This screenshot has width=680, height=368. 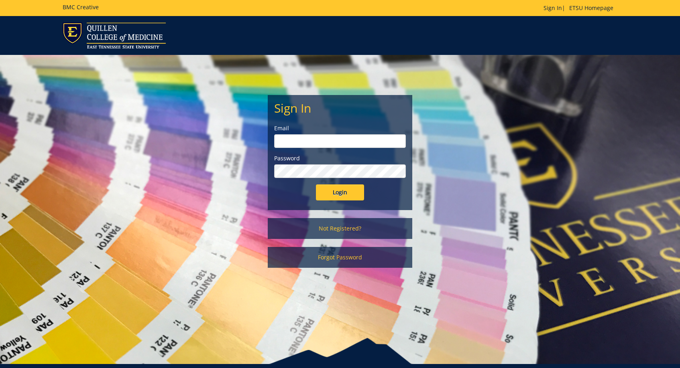 What do you see at coordinates (340, 128) in the screenshot?
I see `label: Email` at bounding box center [340, 128].